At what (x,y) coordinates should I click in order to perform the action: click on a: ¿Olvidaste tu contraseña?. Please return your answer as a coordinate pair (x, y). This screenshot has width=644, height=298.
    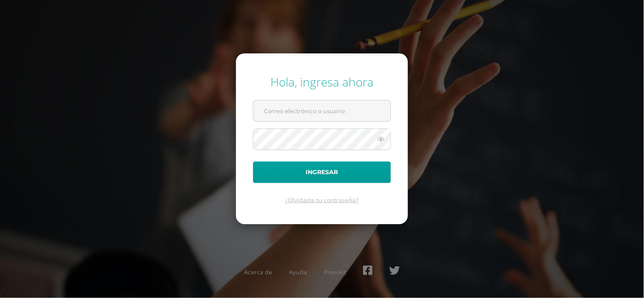
    Looking at the image, I should click on (322, 200).